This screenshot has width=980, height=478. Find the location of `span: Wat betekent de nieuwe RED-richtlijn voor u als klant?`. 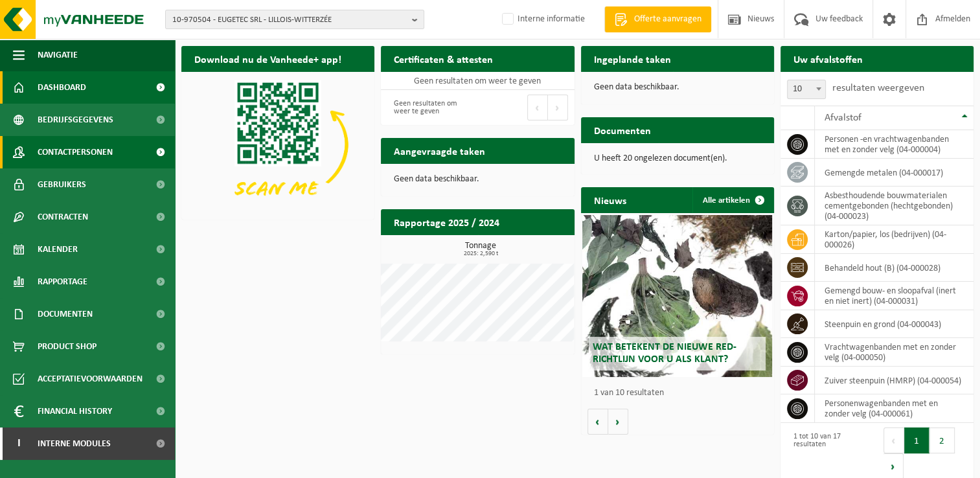

span: Wat betekent de nieuwe RED-richtlijn voor u als klant? is located at coordinates (664, 353).